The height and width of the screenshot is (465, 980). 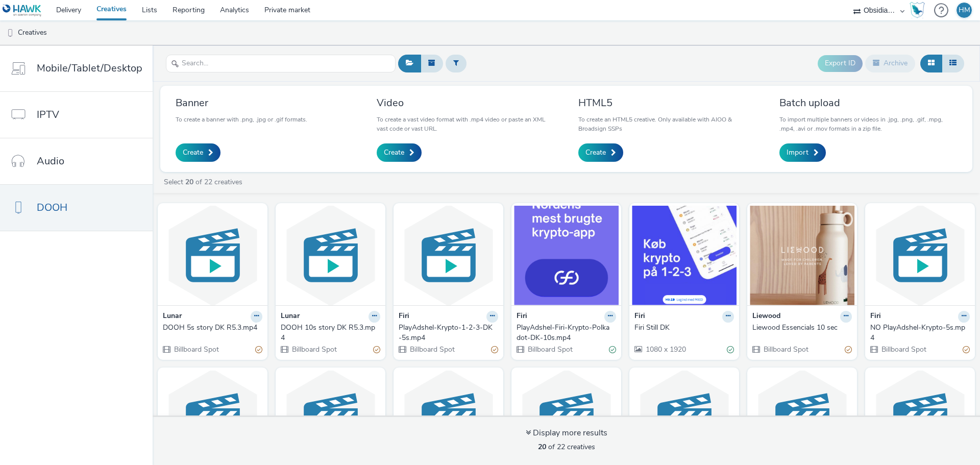 What do you see at coordinates (920, 333) in the screenshot?
I see `a: NO PlayAdshel-Krypto-5s.mp4` at bounding box center [920, 333].